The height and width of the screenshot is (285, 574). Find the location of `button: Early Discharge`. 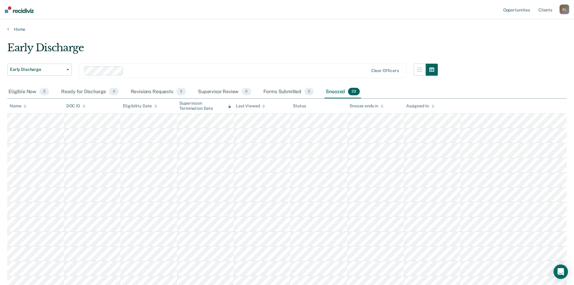

button: Early Discharge is located at coordinates (39, 70).